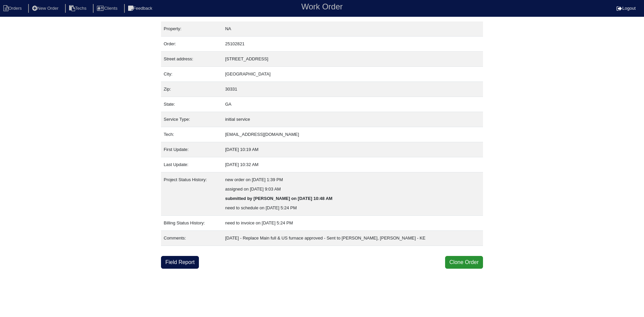 The width and height of the screenshot is (644, 317). I want to click on td: Last Update:, so click(192, 165).